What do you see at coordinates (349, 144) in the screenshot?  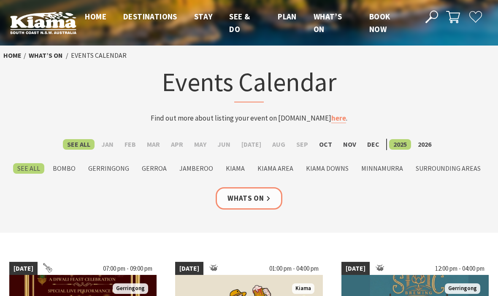 I see `label: Nov` at bounding box center [349, 144].